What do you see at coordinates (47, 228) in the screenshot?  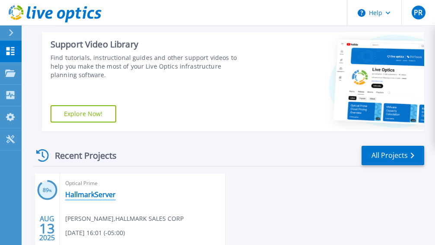 I see `span: 13` at bounding box center [47, 228].